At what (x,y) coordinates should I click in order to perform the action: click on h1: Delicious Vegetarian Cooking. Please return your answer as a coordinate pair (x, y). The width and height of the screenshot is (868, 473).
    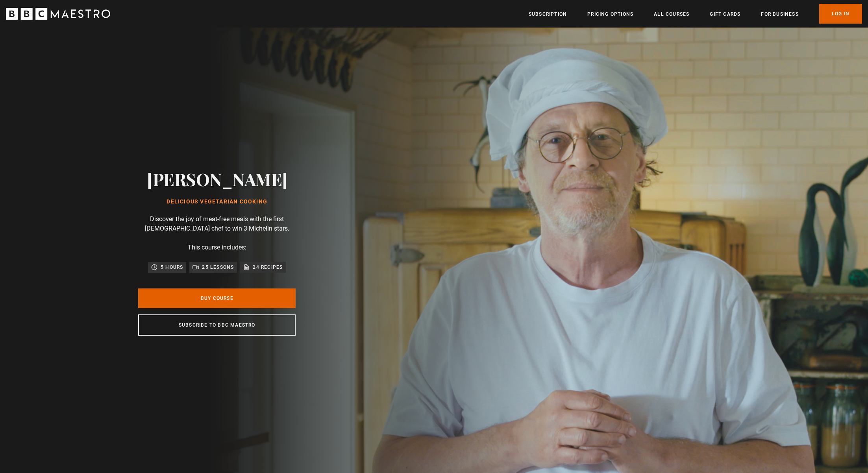
    Looking at the image, I should click on (217, 202).